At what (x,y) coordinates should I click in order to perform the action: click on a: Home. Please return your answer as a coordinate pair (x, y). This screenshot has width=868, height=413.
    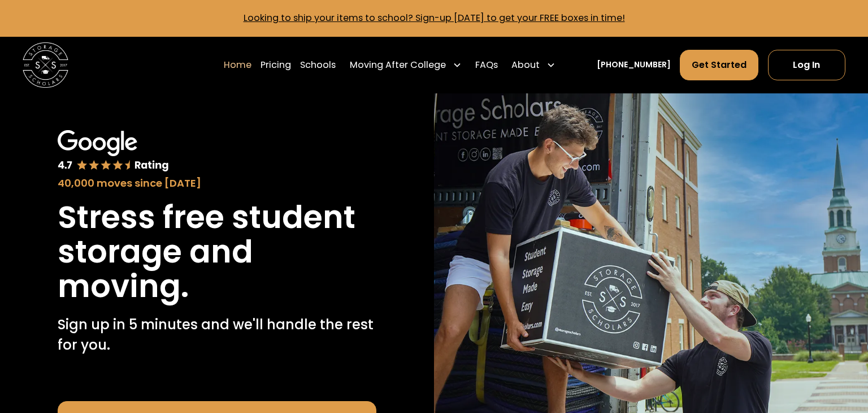
    Looking at the image, I should click on (237, 65).